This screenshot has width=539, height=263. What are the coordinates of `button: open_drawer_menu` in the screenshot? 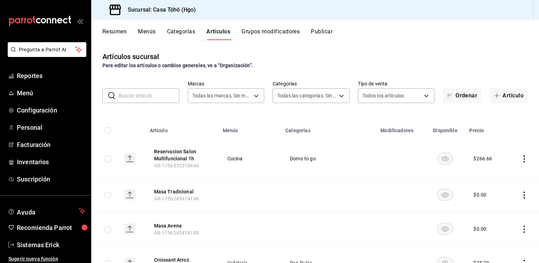 It's located at (80, 21).